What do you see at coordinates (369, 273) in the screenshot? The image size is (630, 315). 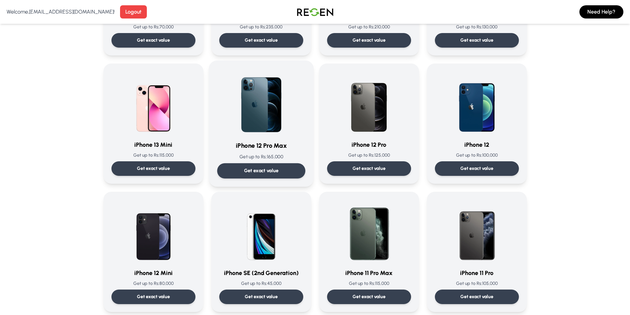 I see `h3: iPhone 11 Pro Max` at bounding box center [369, 273].